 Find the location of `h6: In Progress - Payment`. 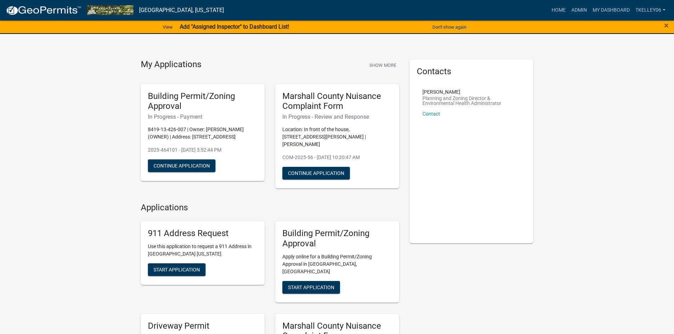

h6: In Progress - Payment is located at coordinates (203, 117).